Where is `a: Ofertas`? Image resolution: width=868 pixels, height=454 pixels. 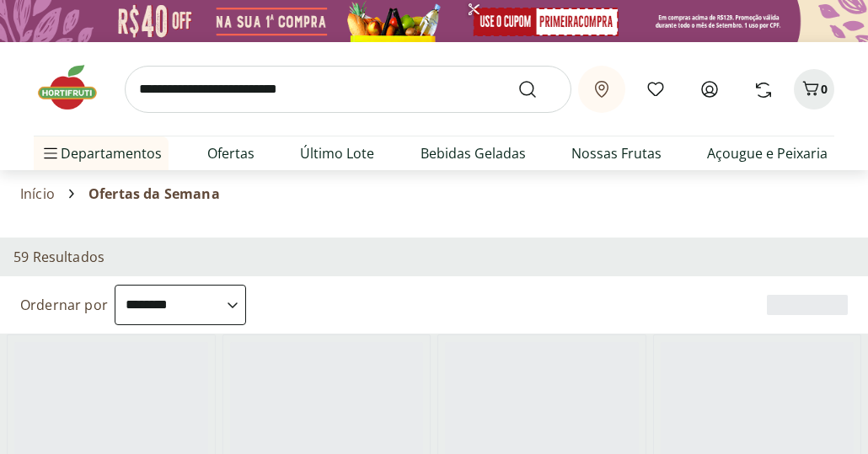
a: Ofertas is located at coordinates (231, 153).